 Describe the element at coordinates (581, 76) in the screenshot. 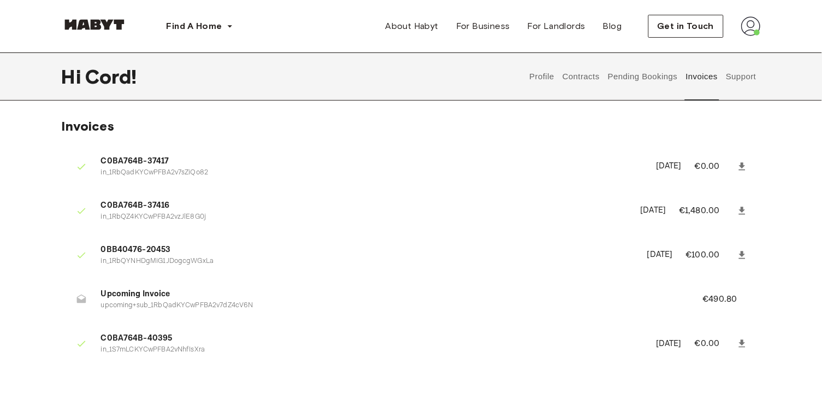

I see `button: Contracts` at that location.